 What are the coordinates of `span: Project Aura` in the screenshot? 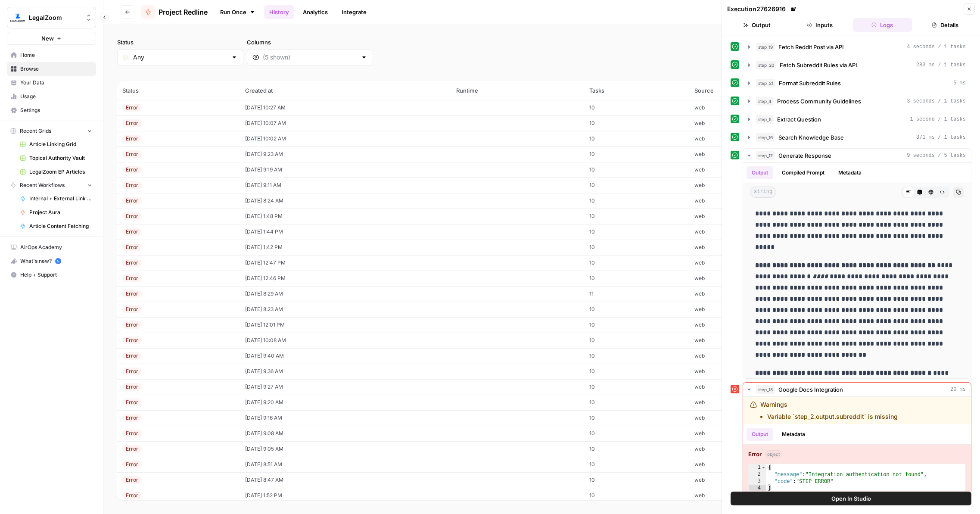 It's located at (61, 212).